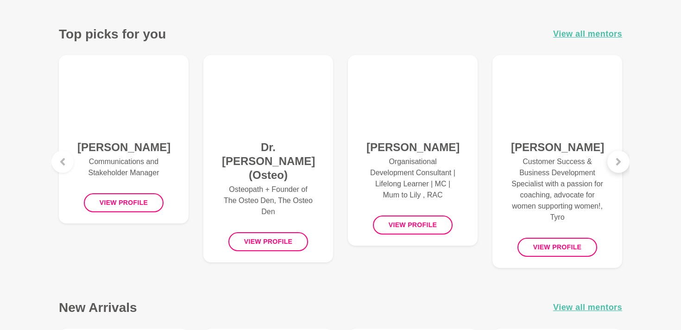 The image size is (681, 330). I want to click on p: Customer Success & Business Development Specialist with a passion for coaching, advocate for wome..., so click(557, 189).